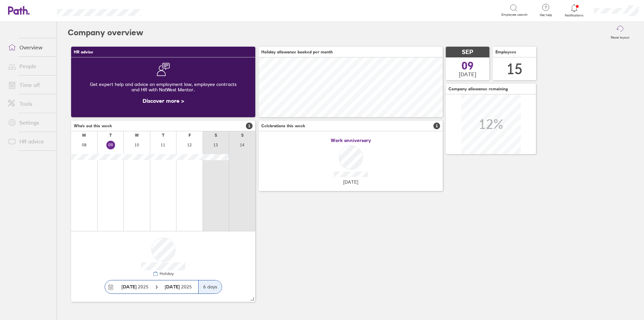 The height and width of the screenshot is (320, 644). Describe the element at coordinates (83, 52) in the screenshot. I see `span: HR advice` at that location.